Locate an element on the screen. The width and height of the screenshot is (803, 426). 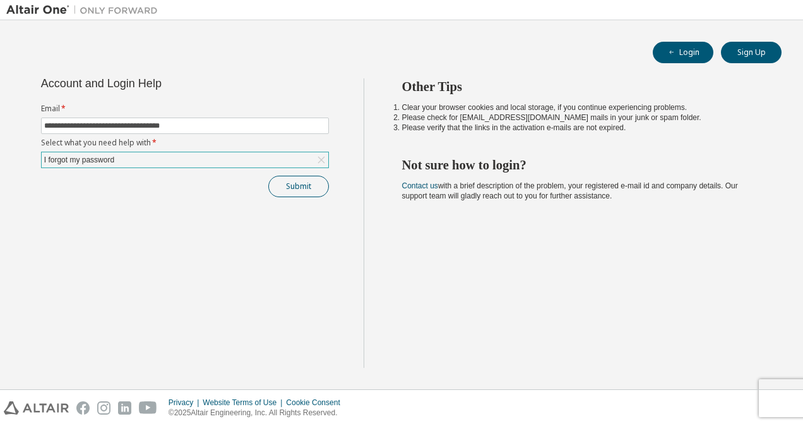
button: Login is located at coordinates (683, 52).